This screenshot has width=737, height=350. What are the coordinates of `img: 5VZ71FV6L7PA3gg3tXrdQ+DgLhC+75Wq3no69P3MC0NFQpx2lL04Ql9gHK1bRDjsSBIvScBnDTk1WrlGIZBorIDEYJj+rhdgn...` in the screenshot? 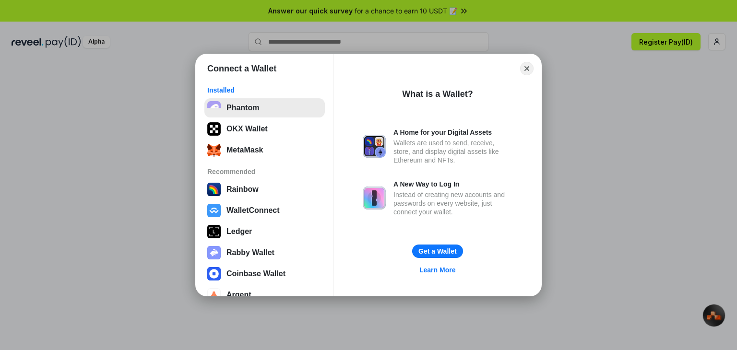 It's located at (214, 129).